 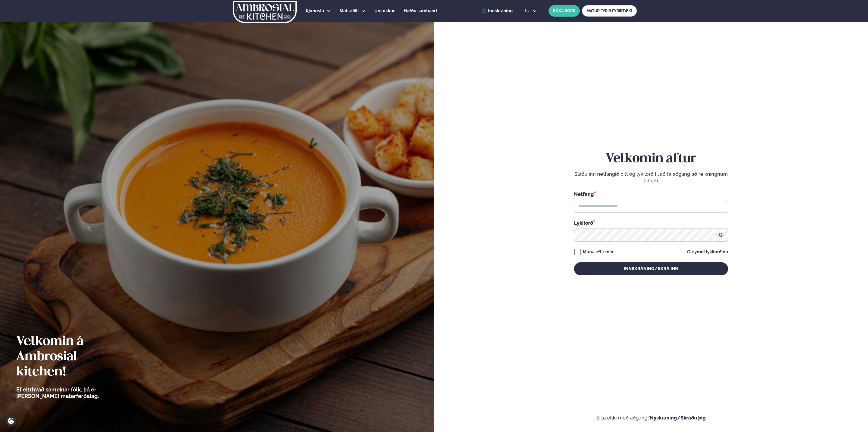 What do you see at coordinates (72, 357) in the screenshot?
I see `h2: Velkomin á Ambrosial kitchen!` at bounding box center [72, 357].